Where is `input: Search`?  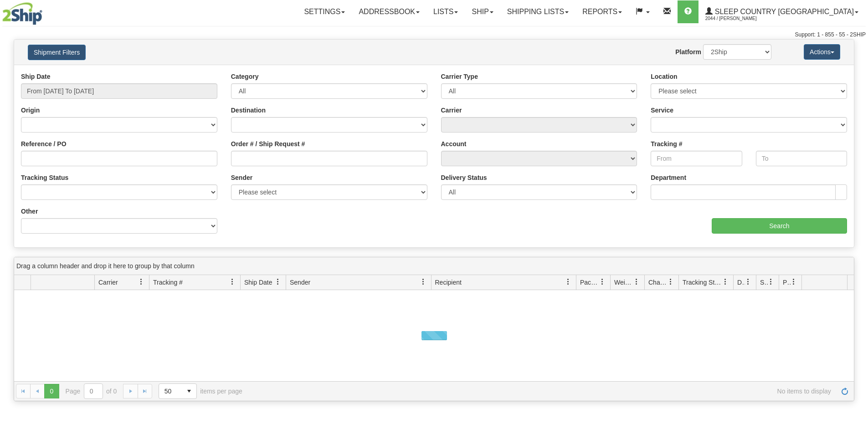
input: Search is located at coordinates (779, 225).